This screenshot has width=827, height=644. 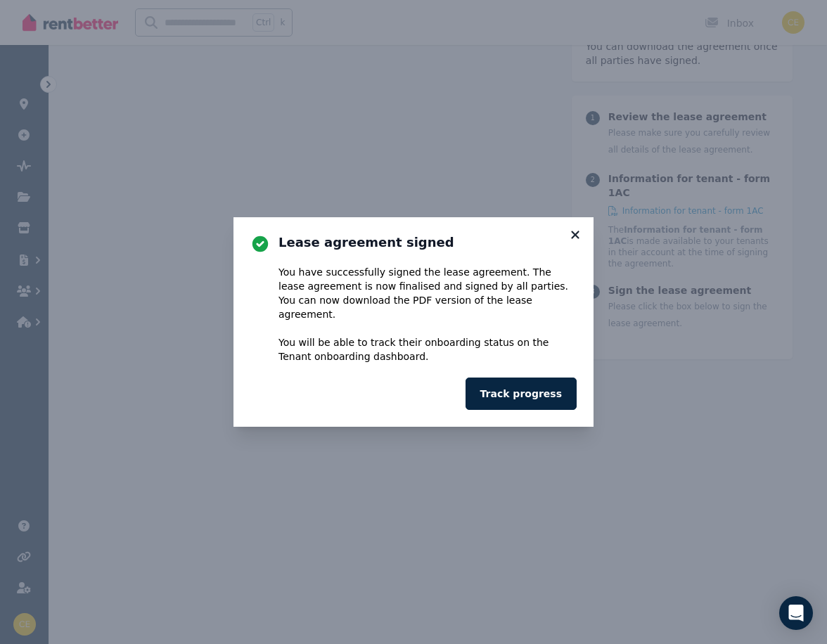 What do you see at coordinates (796, 613) in the screenshot?
I see `div: Open Intercom Messenger` at bounding box center [796, 613].